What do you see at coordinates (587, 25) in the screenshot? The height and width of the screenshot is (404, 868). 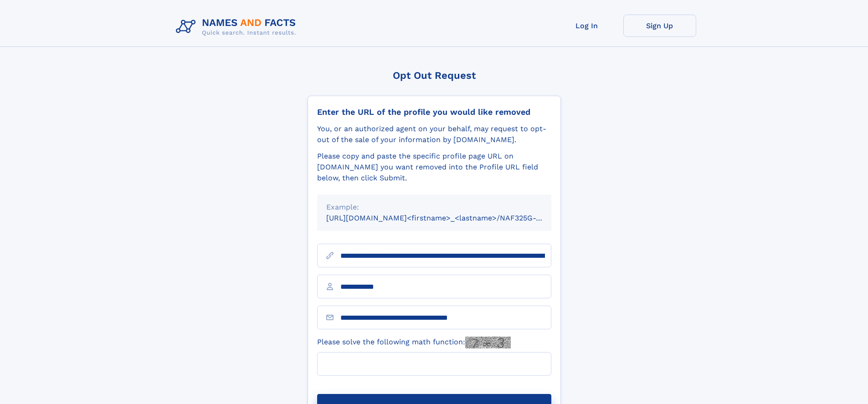 I see `a: Log In` at bounding box center [587, 25].